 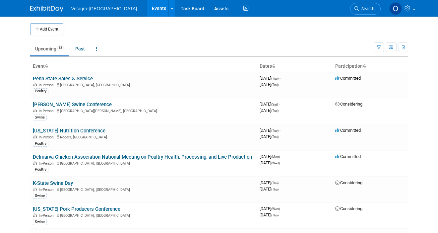 I want to click on th: Event, so click(x=144, y=66).